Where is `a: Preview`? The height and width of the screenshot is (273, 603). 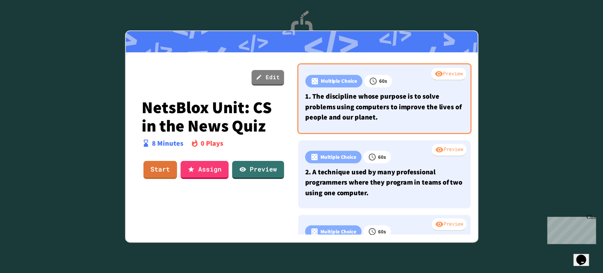 a: Preview is located at coordinates (258, 170).